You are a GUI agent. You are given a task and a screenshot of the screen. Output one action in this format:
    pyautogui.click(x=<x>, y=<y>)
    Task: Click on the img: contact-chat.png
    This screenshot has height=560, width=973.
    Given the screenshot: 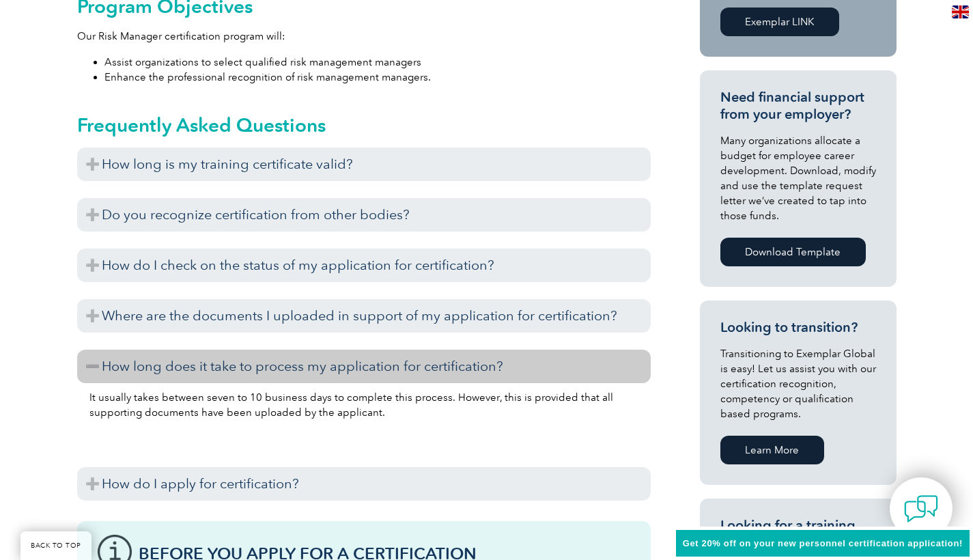 What is the action you would take?
    pyautogui.click(x=921, y=509)
    